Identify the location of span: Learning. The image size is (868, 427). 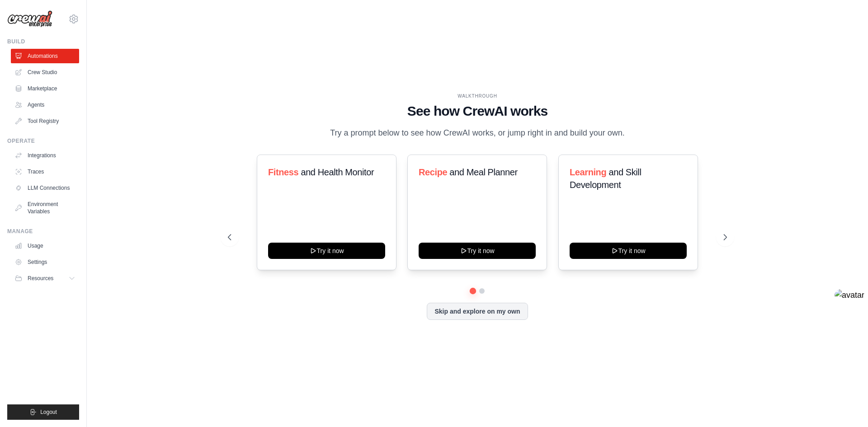
(587, 173).